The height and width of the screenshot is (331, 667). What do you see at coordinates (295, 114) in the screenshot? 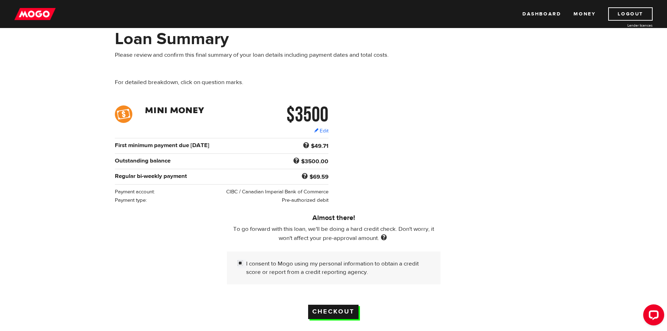
I see `h2: $3500` at bounding box center [295, 114].